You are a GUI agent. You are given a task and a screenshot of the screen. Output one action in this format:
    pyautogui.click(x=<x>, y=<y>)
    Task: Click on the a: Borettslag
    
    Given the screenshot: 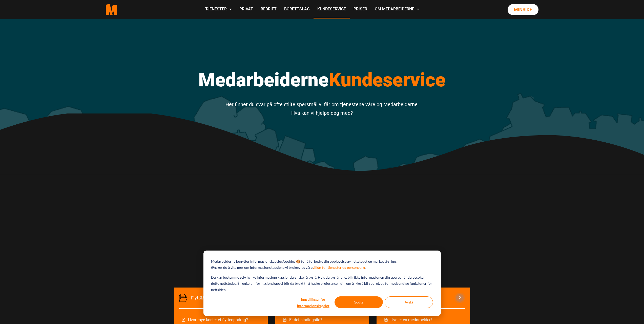 What is the action you would take?
    pyautogui.click(x=297, y=9)
    